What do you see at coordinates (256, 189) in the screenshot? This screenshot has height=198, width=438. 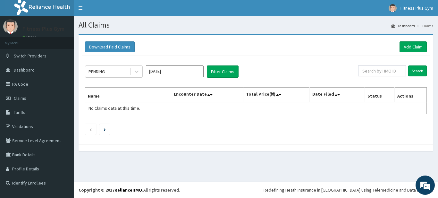 I see `footer: All rights reserved.` at bounding box center [256, 189].